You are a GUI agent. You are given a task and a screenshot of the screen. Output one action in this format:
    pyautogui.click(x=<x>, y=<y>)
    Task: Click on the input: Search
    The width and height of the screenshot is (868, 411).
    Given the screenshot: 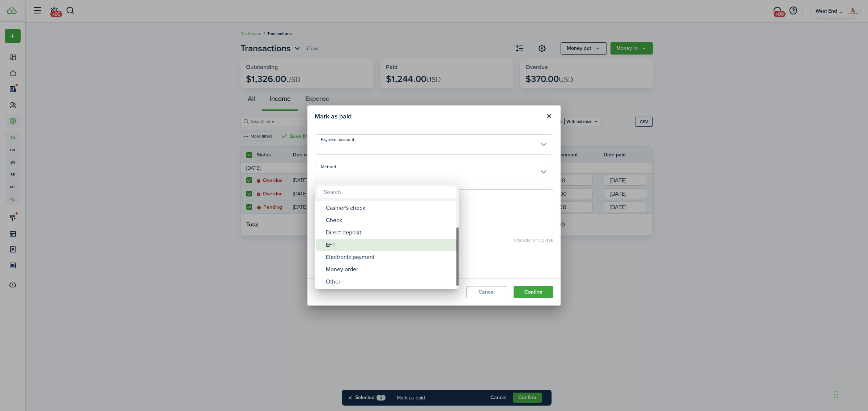 What is the action you would take?
    pyautogui.click(x=387, y=193)
    